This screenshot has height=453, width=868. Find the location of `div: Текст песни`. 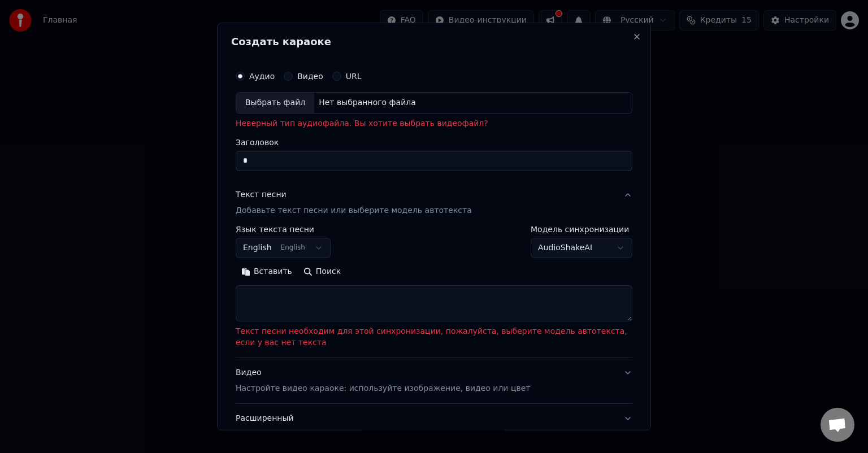

div: Текст песни is located at coordinates (261, 195).